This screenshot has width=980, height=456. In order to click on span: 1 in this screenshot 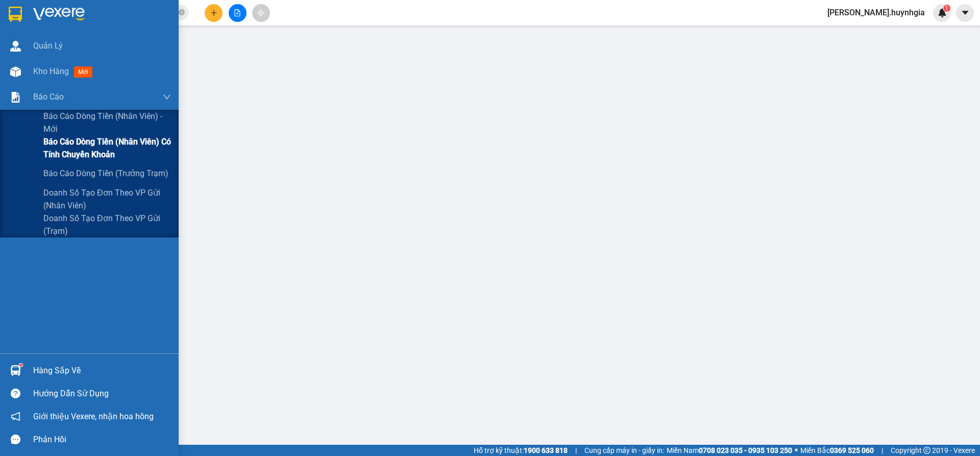, I will do `click(947, 8)`.